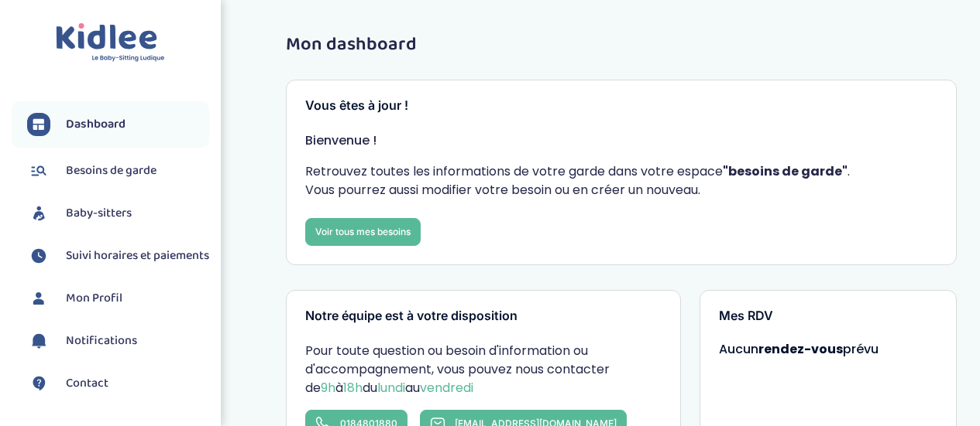 This screenshot has height=426, width=980. I want to click on p: Bienvenue !, so click(622, 141).